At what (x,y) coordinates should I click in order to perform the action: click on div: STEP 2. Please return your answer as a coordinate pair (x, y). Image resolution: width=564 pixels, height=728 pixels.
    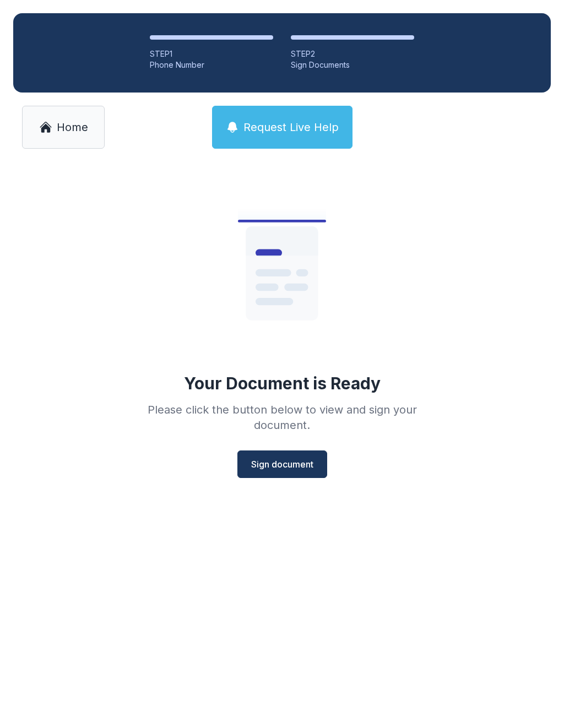
    Looking at the image, I should click on (353, 54).